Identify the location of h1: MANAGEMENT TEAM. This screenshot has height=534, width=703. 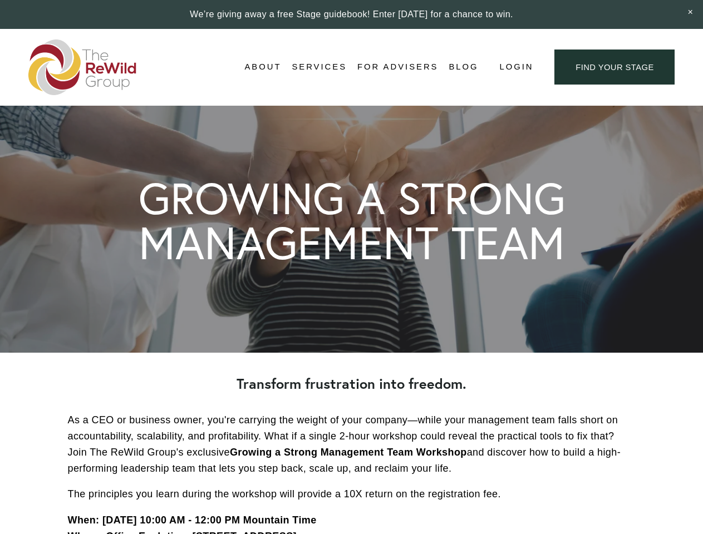
(352, 243).